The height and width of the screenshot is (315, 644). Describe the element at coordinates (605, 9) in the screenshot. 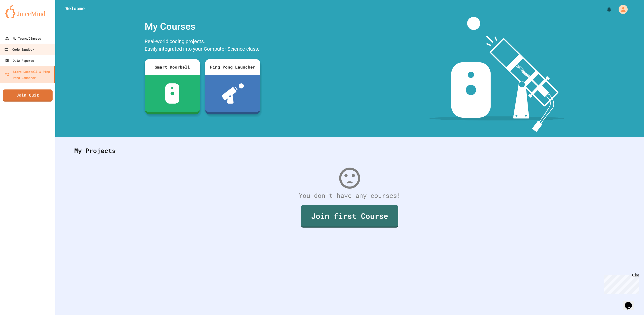

I see `div: My Notifications` at that location.